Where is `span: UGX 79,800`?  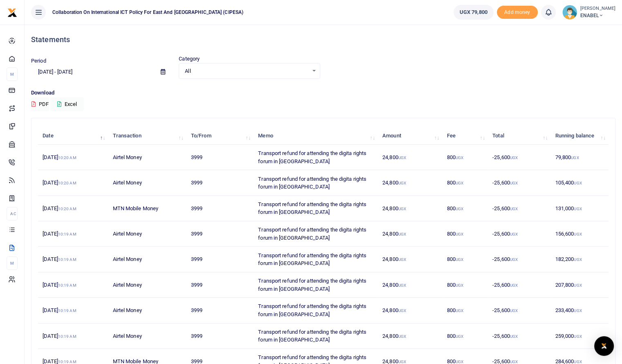
span: UGX 79,800 is located at coordinates (474, 12).